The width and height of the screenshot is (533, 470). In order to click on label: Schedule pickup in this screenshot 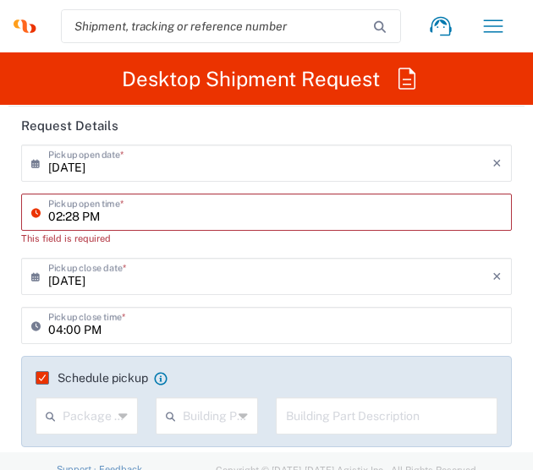, I will do `click(91, 378)`.